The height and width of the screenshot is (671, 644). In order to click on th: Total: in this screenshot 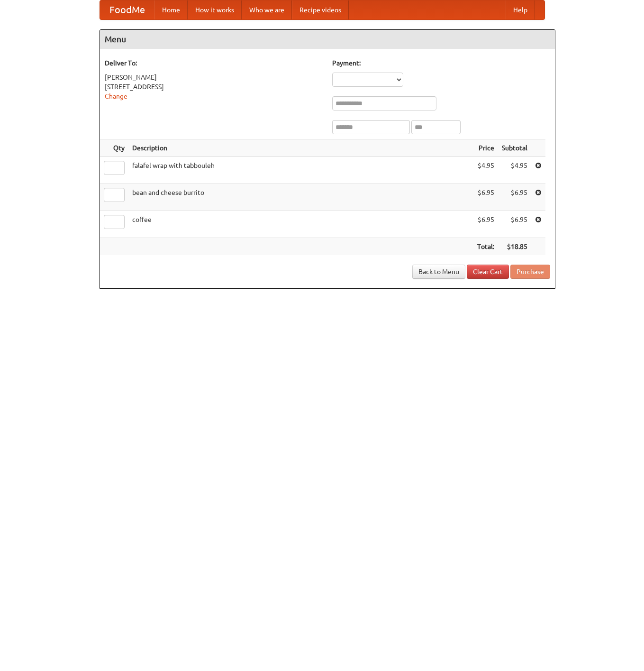, I will do `click(486, 247)`.